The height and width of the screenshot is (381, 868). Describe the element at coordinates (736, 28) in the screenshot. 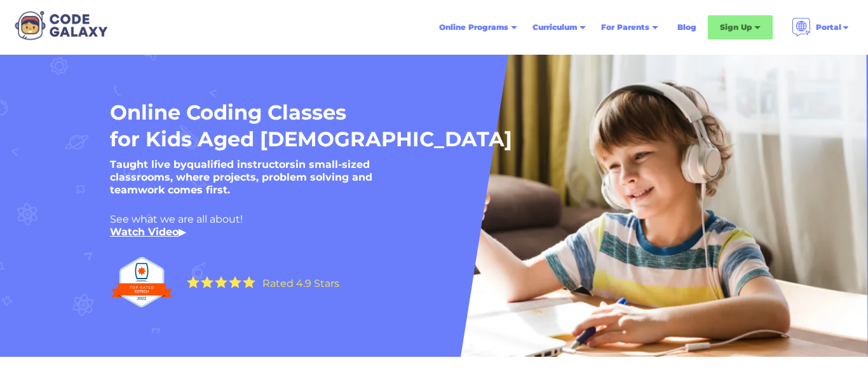

I see `div: Sign Up` at that location.